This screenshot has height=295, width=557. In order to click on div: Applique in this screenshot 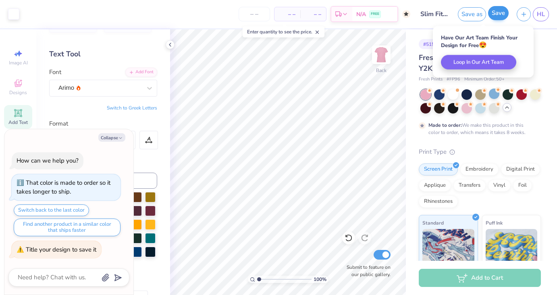, I will do `click(435, 186)`.